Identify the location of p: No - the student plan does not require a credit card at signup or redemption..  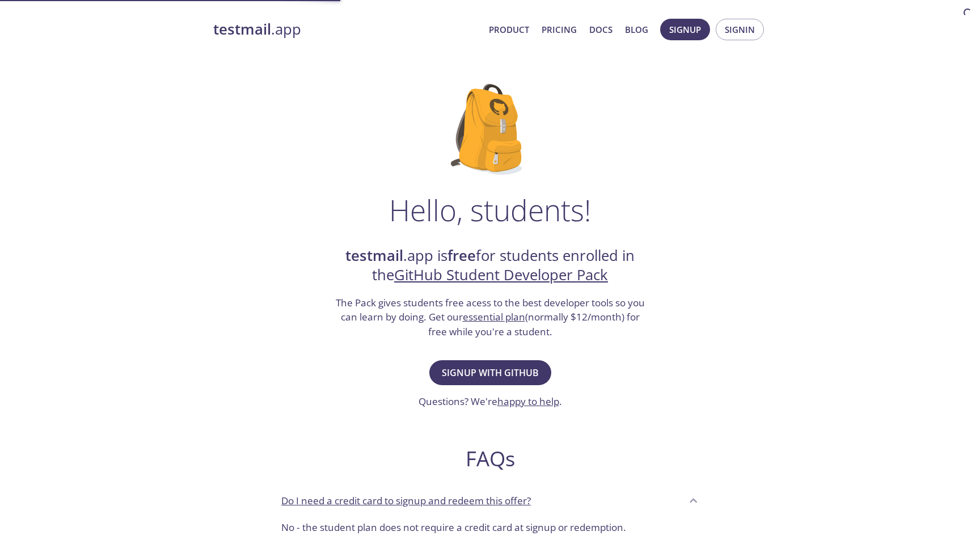
(490, 528).